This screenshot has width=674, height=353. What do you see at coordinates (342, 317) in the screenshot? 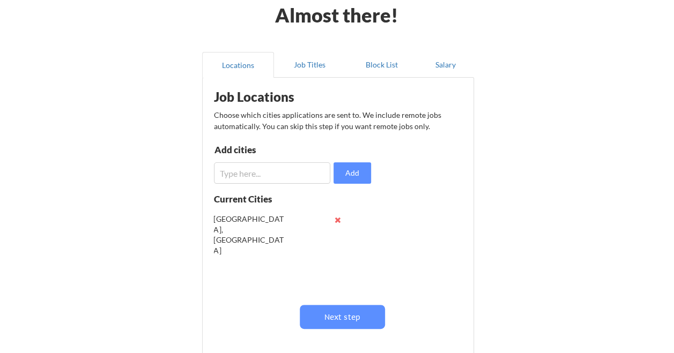
I see `button: Next step` at bounding box center [342, 317].